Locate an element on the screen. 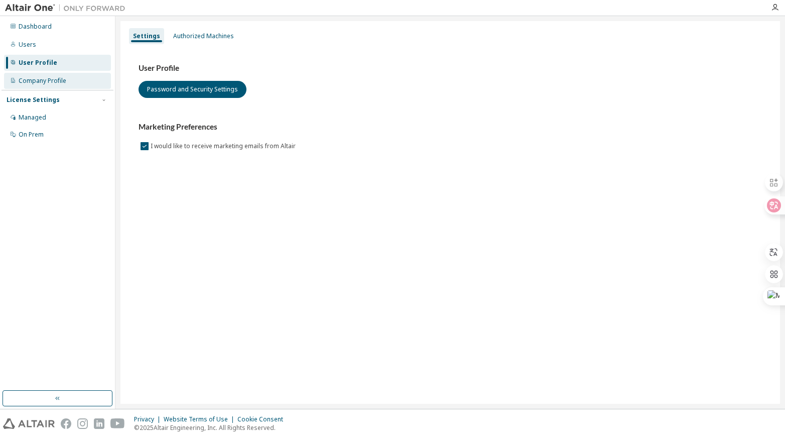 The height and width of the screenshot is (438, 785). img: linkedin.svg is located at coordinates (99, 423).